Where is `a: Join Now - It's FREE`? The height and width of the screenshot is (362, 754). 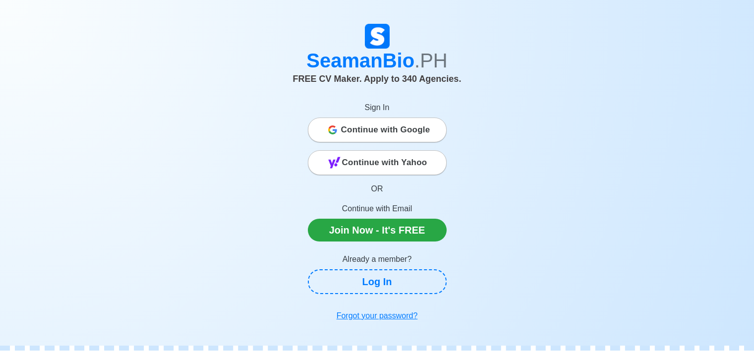
a: Join Now - It's FREE is located at coordinates (377, 230).